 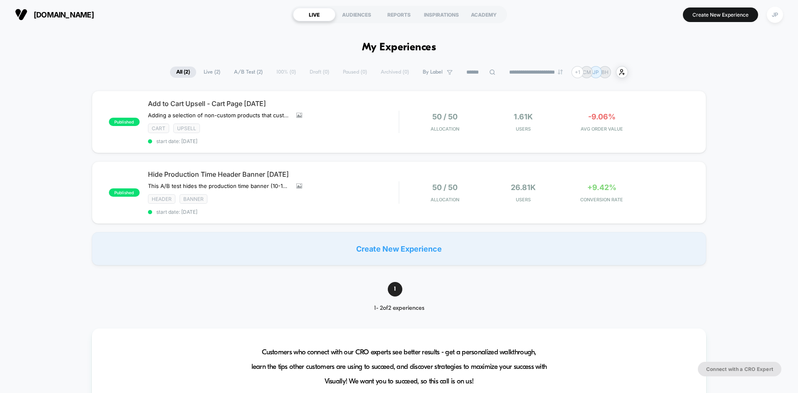 What do you see at coordinates (587, 72) in the screenshot?
I see `p: CM` at bounding box center [587, 72].